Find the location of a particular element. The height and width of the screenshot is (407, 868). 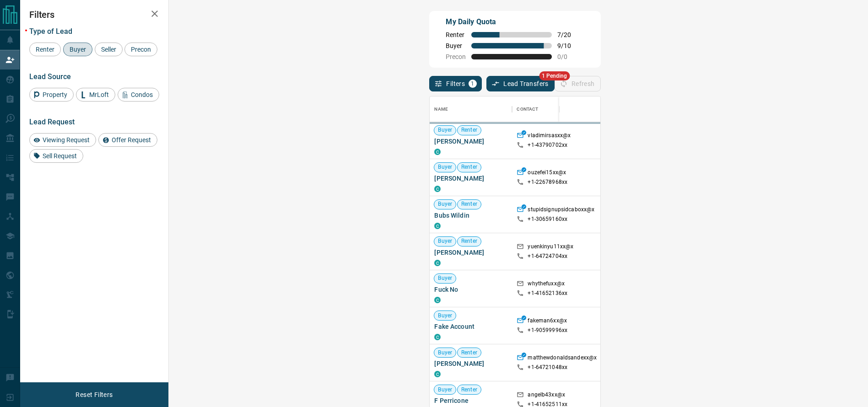

span: Type of Lead is located at coordinates (51, 31).